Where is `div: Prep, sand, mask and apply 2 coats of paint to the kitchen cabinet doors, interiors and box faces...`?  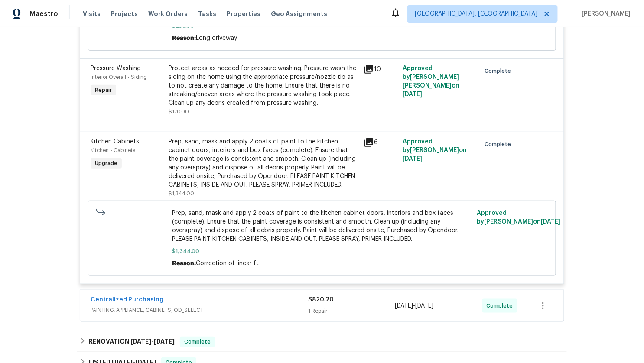 div: Prep, sand, mask and apply 2 coats of paint to the kitchen cabinet doors, interiors and box faces... is located at coordinates (264, 164).